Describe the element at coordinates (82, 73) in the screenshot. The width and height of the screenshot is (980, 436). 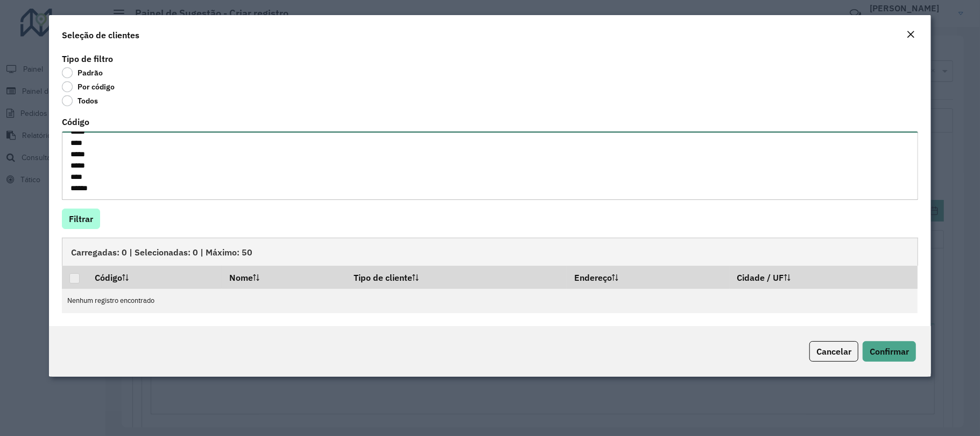
I see `label: Padrão` at that location.